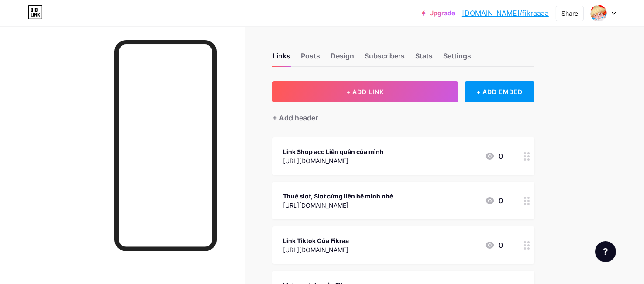 This screenshot has width=644, height=284. What do you see at coordinates (599, 13) in the screenshot?
I see `img: Hao Hung` at bounding box center [599, 13].